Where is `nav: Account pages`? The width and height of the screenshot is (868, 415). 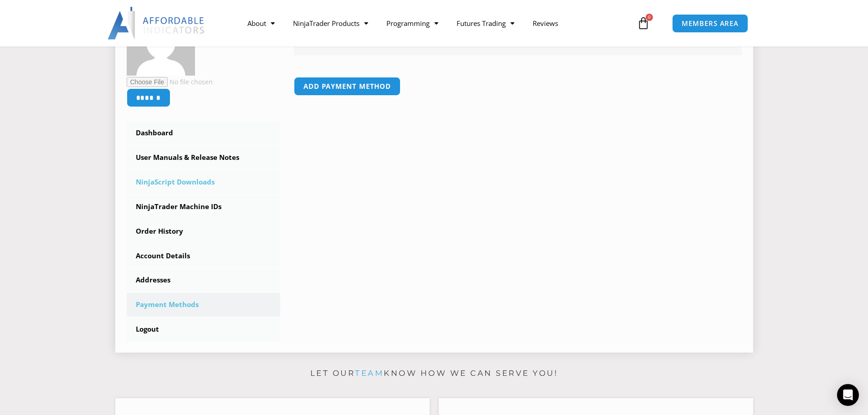
nav: Account pages is located at coordinates (204, 231).